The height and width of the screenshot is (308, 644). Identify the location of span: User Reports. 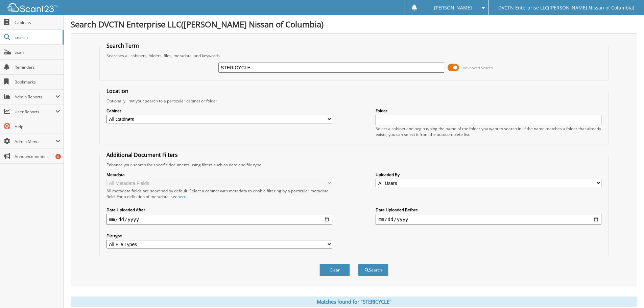
(35, 112).